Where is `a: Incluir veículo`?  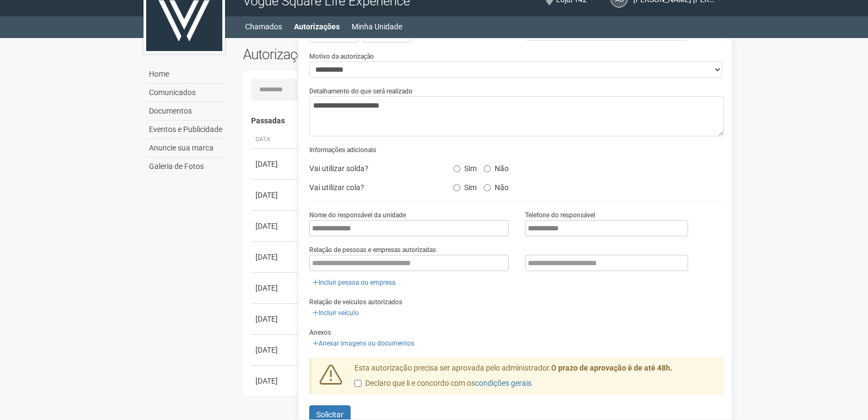 a: Incluir veículo is located at coordinates (336, 313).